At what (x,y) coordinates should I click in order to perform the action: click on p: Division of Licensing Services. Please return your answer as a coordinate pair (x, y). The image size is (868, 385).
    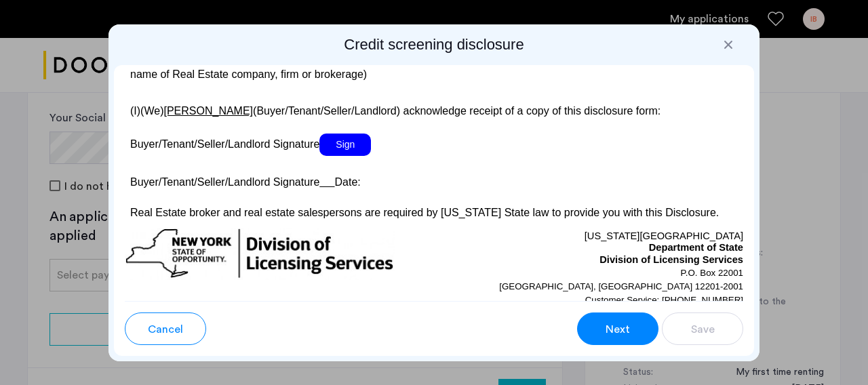
    Looking at the image, I should click on (589, 260).